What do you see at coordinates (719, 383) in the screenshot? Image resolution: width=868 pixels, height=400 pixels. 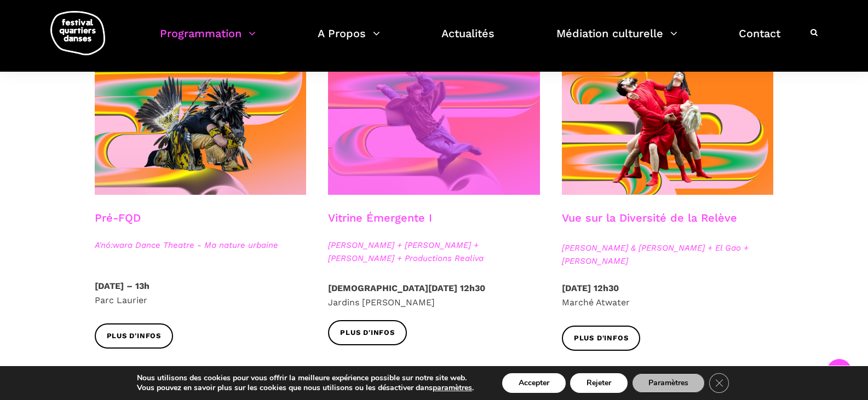 I see `button: Close GDPR Cookie Banner` at bounding box center [719, 383].